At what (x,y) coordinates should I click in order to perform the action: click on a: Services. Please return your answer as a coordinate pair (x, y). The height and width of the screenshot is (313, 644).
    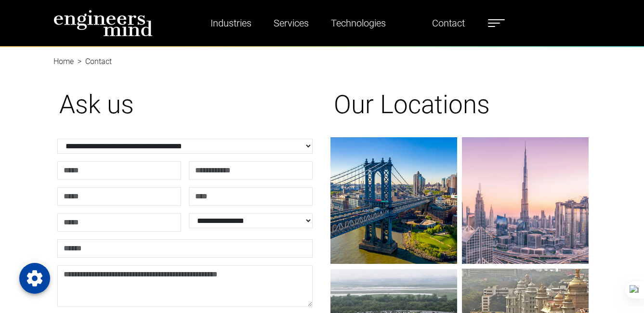
    Looking at the image, I should click on (291, 23).